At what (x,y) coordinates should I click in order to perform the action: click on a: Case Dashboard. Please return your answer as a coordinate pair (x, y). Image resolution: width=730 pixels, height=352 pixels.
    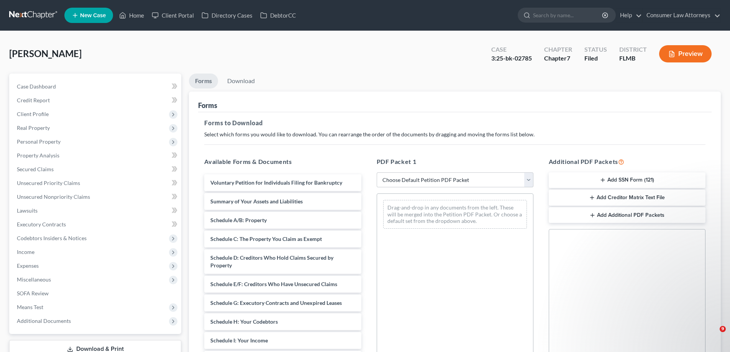
    Looking at the image, I should click on (96, 87).